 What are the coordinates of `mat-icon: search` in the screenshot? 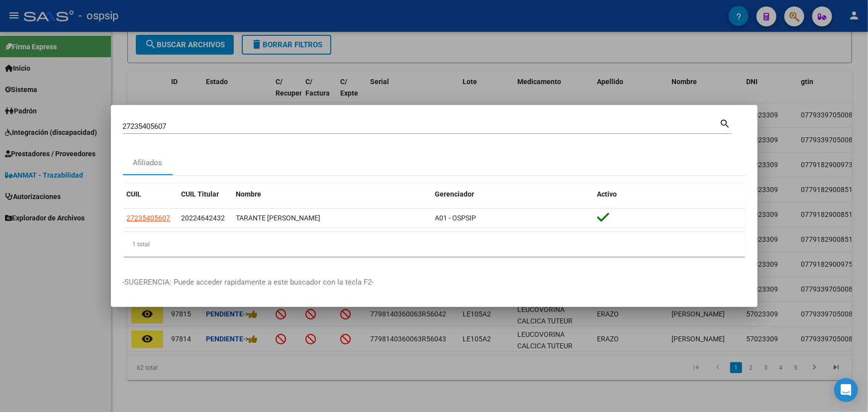 It's located at (725, 123).